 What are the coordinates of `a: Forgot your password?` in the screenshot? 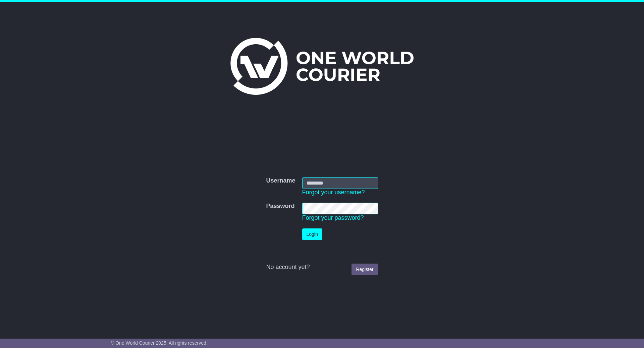 It's located at (333, 218).